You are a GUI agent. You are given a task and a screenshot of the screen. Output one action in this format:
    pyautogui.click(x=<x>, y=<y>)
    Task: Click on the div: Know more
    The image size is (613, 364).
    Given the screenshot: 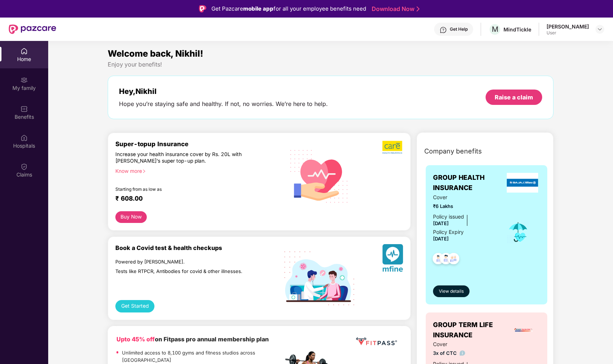 What is the action you would take?
    pyautogui.click(x=197, y=170)
    